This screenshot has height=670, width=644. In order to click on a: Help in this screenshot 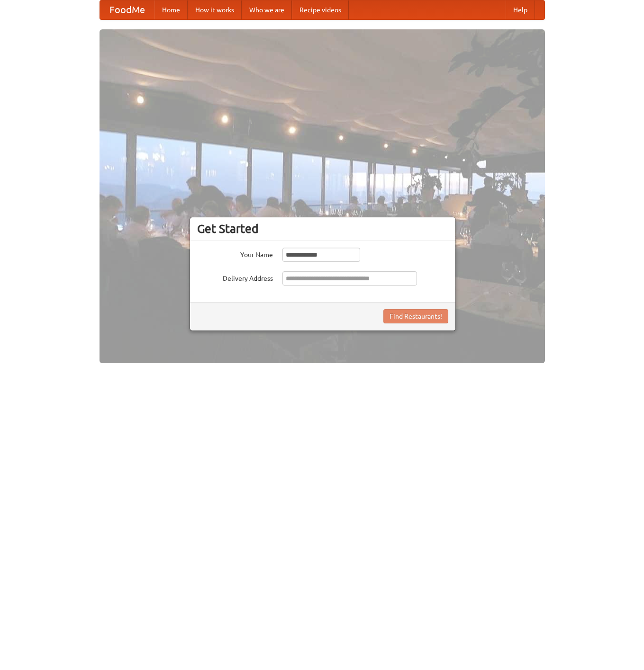, I will do `click(520, 10)`.